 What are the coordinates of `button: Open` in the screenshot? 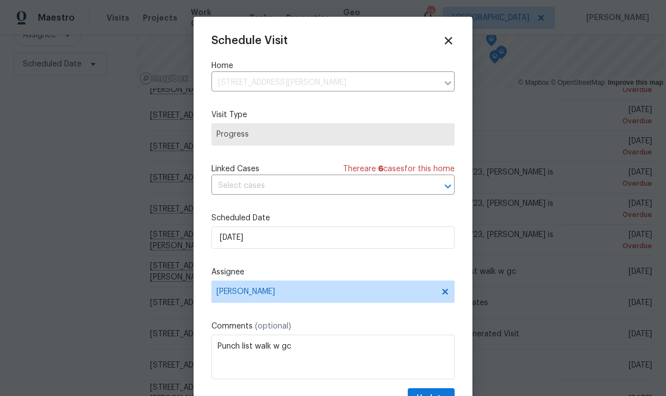 It's located at (448, 186).